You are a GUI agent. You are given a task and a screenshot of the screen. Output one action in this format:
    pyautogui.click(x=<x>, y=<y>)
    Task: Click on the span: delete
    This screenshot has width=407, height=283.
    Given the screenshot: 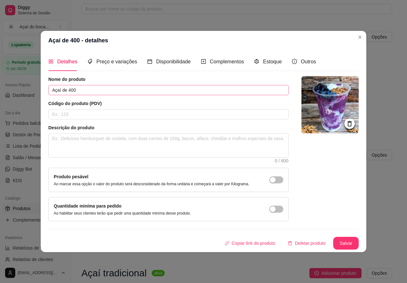 What is the action you would take?
    pyautogui.click(x=290, y=243)
    